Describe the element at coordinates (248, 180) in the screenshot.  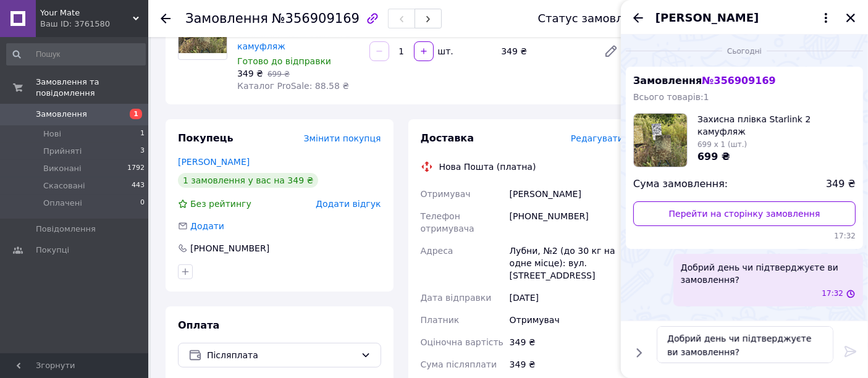
I see `div: 1 замовлення у вас на 349 ₴` at that location.